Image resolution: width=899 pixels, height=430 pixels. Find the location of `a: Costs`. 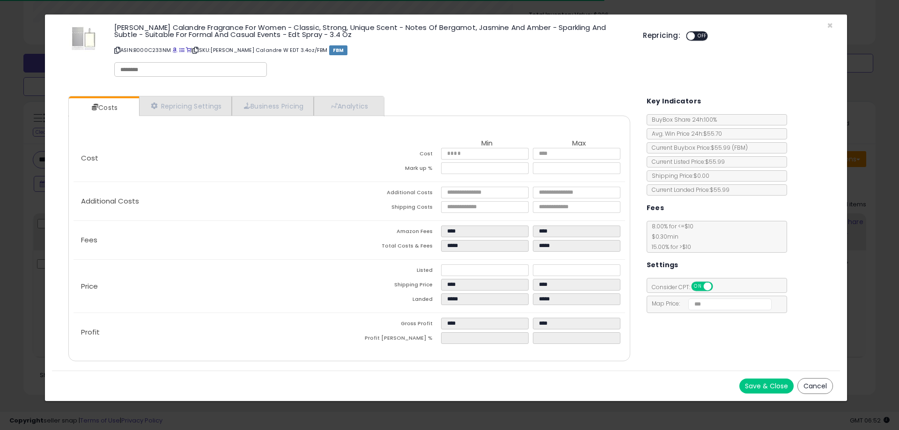

a: Costs is located at coordinates (104, 108).